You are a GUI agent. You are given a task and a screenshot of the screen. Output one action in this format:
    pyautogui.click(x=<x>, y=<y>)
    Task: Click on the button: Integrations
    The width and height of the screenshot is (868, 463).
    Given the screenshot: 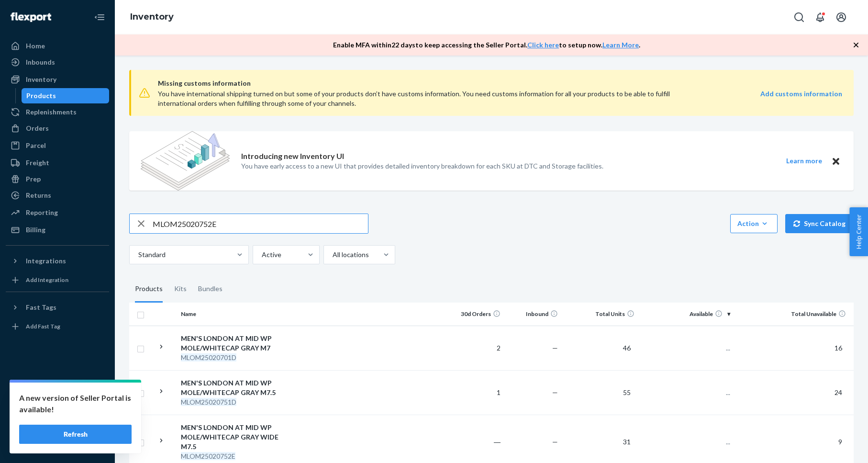 What is the action you would take?
    pyautogui.click(x=57, y=261)
    